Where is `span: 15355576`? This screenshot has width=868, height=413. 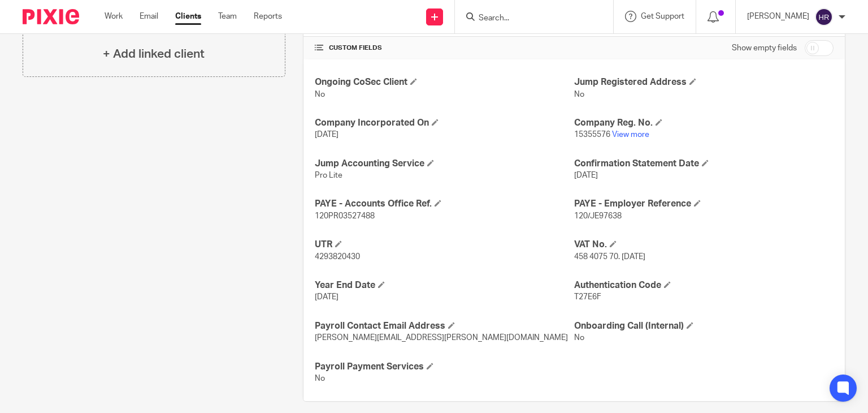
span: 15355576 is located at coordinates (592, 134).